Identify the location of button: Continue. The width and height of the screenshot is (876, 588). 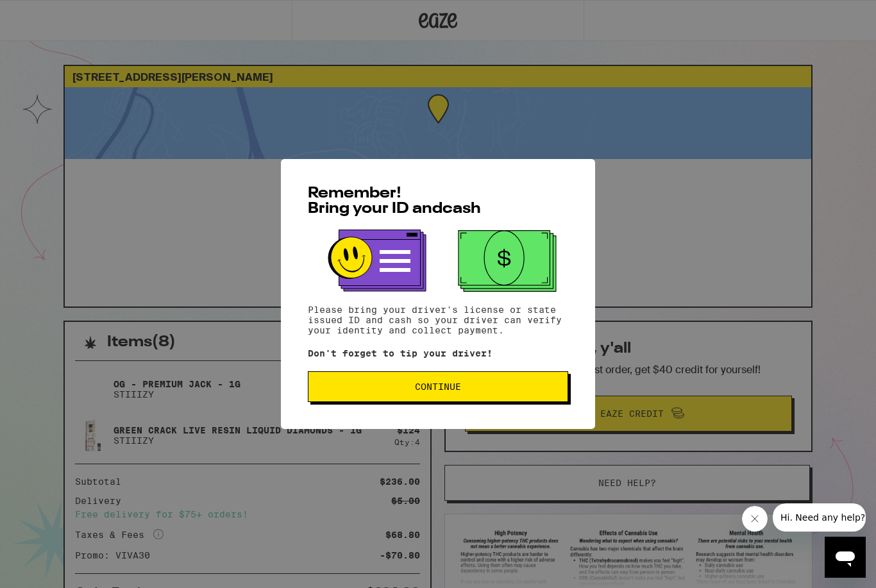
(438, 387).